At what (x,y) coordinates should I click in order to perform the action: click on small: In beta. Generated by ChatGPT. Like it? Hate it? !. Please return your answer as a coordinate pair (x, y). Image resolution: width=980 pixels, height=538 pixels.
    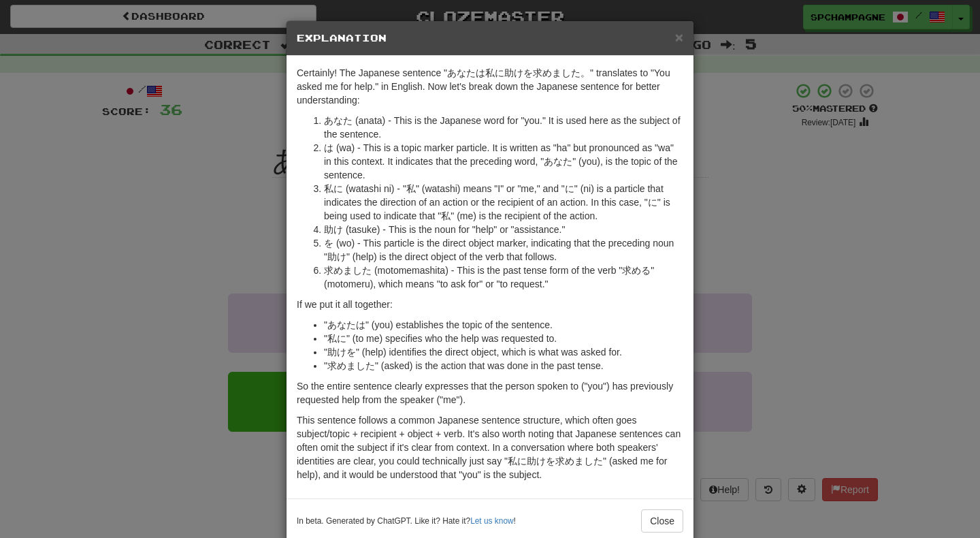
    Looking at the image, I should click on (406, 520).